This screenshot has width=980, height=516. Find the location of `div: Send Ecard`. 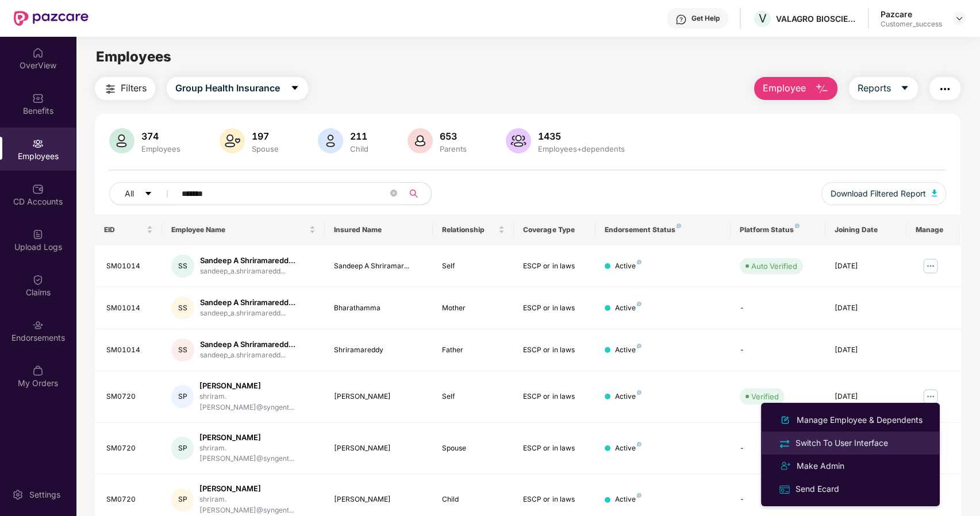

div: Send Ecard is located at coordinates (817, 489).